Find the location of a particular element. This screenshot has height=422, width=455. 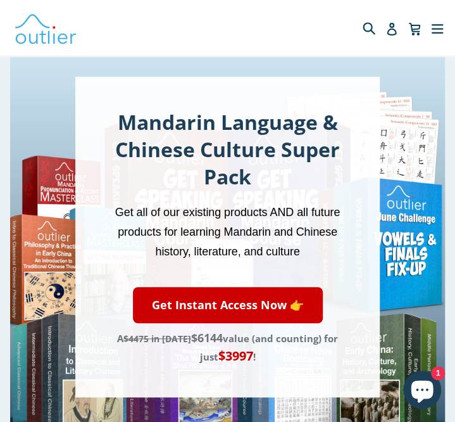

inbox-online-store-chat: Shopify online store chat is located at coordinates (422, 391).